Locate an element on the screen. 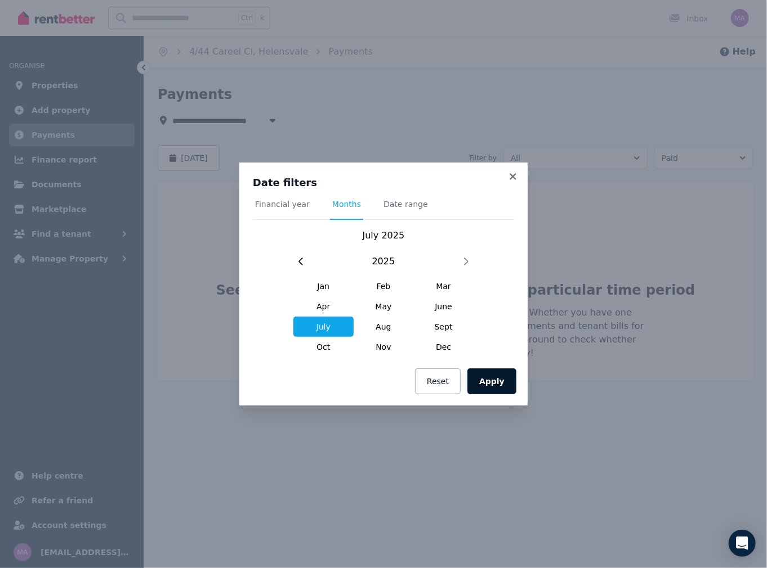 Image resolution: width=767 pixels, height=568 pixels. span: May is located at coordinates (383, 307).